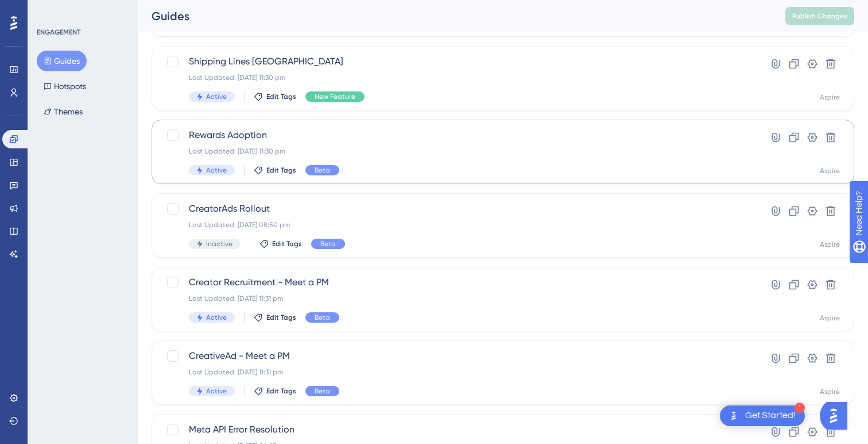 The height and width of the screenshot is (444, 868). What do you see at coordinates (65, 86) in the screenshot?
I see `button: Hotspots` at bounding box center [65, 86].